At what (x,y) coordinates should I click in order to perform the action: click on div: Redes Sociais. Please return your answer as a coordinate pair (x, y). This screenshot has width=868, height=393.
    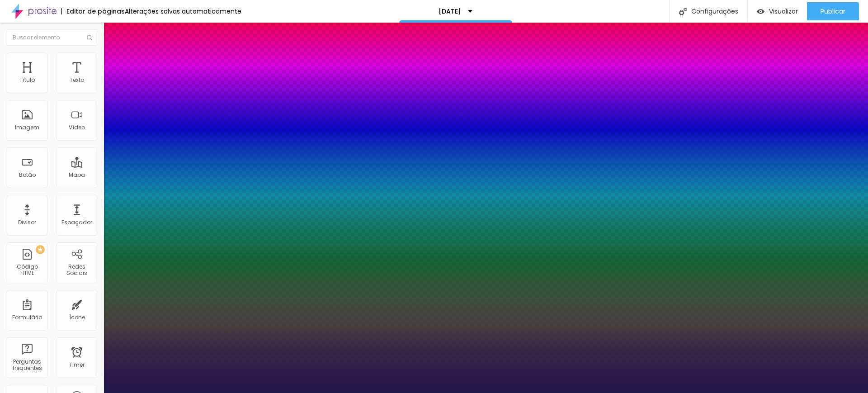
    Looking at the image, I should click on (76, 270).